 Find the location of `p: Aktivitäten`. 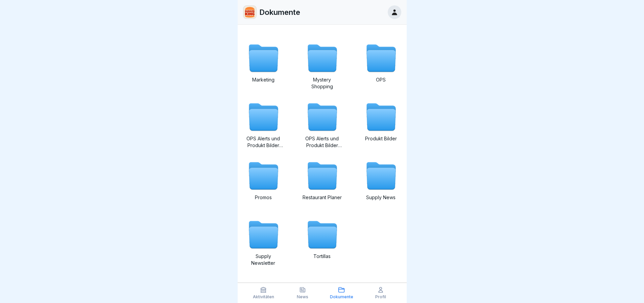

p: Aktivitäten is located at coordinates (263, 297).